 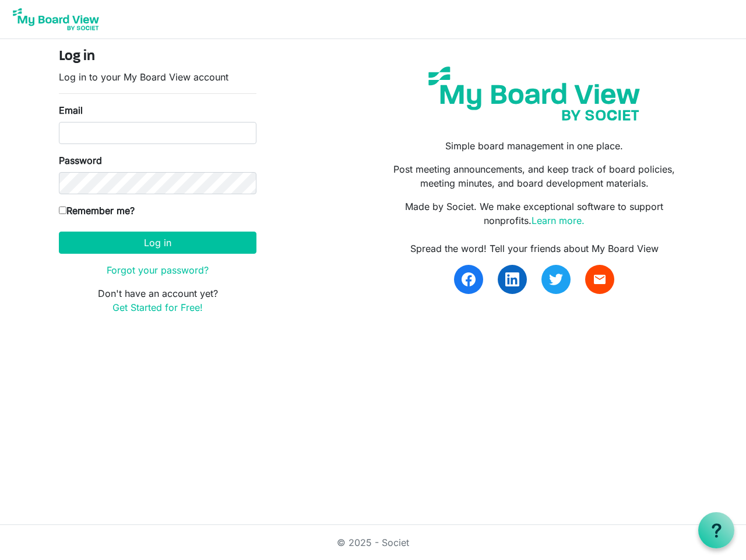 What do you see at coordinates (535, 249) in the screenshot?
I see `div: Spread the word! Tell your friends about My Board View` at bounding box center [535, 249].